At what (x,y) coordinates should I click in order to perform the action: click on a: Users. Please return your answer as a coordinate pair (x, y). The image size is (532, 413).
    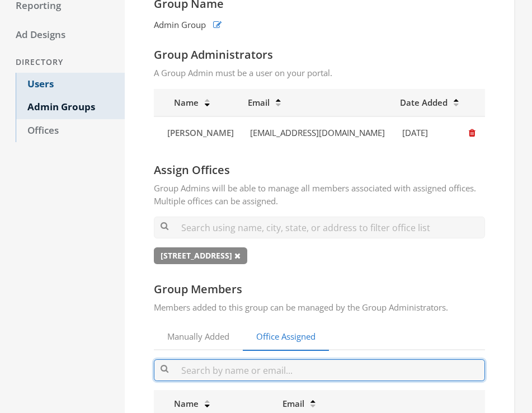
    Looking at the image, I should click on (70, 85).